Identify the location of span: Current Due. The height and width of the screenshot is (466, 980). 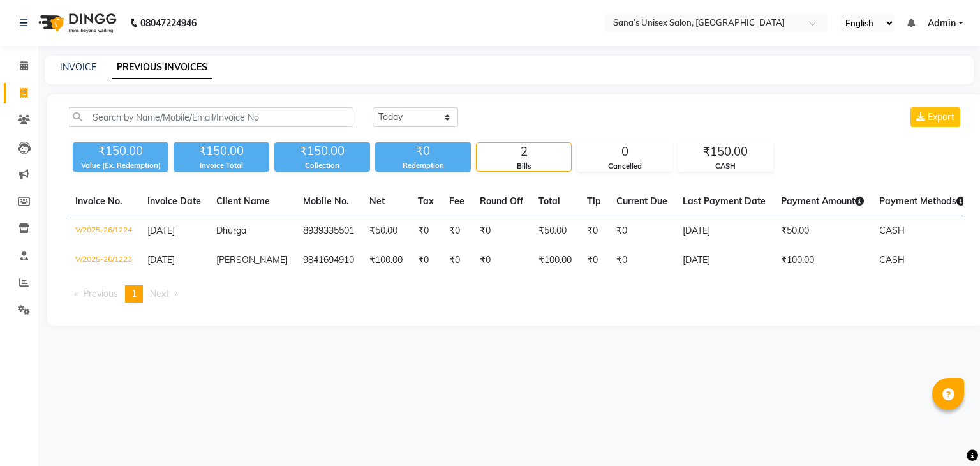
(642, 201).